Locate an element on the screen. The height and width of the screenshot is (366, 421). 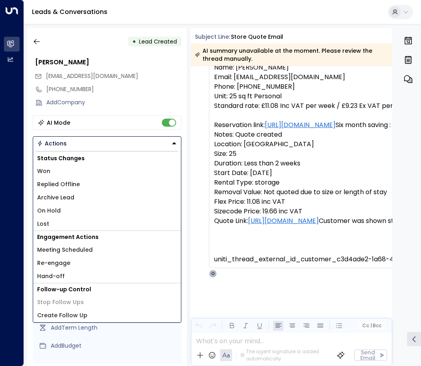
div: AddBudget is located at coordinates (114, 346).